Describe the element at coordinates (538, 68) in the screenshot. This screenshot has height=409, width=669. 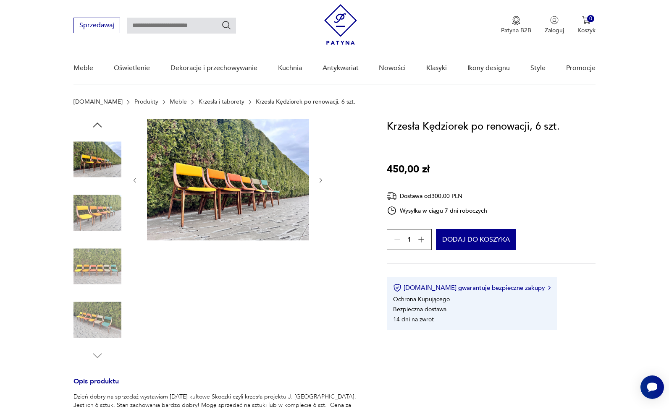
I see `a: Style` at that location.